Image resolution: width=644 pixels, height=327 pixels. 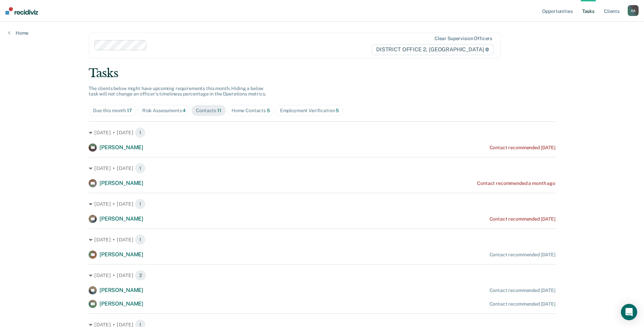 I want to click on a: Home, so click(x=18, y=33).